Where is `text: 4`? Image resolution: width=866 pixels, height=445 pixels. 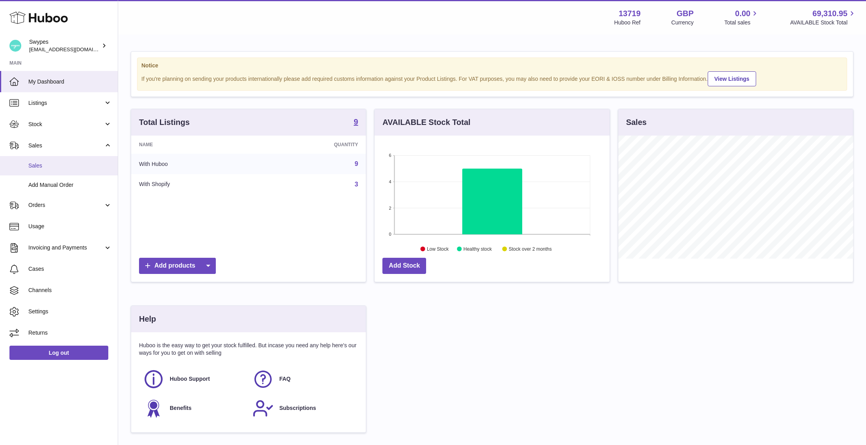
text: 4 is located at coordinates (390, 182).